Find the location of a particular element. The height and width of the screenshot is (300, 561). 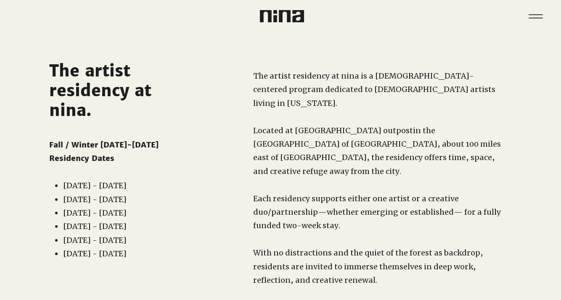

span: The artist residency at nina. is located at coordinates (100, 90).